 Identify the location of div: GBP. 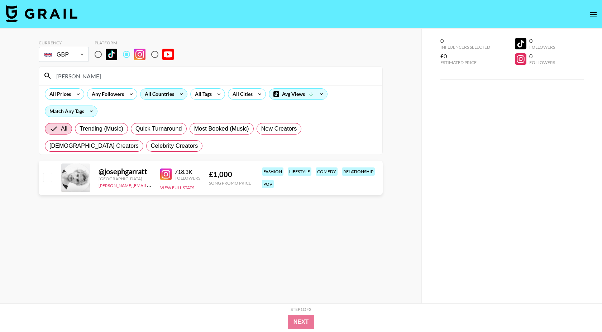
(64, 54).